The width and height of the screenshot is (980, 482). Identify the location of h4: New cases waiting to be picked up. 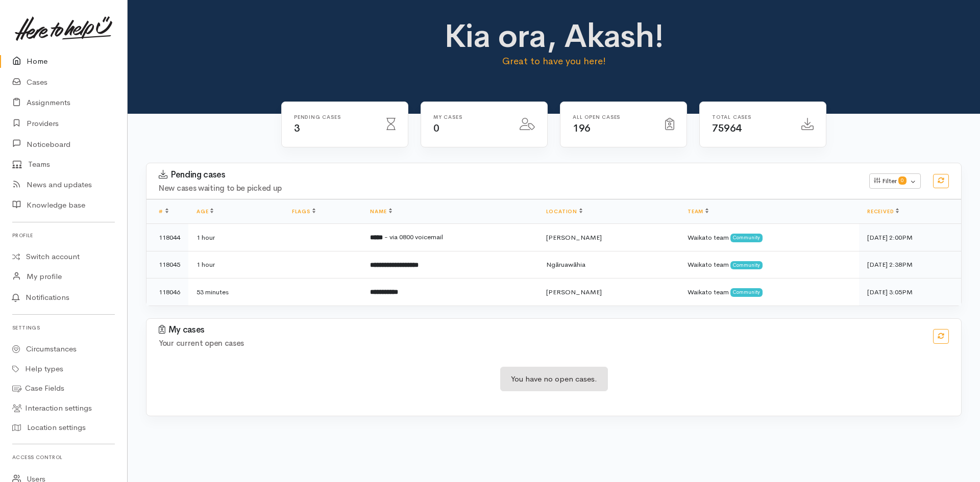
(508, 188).